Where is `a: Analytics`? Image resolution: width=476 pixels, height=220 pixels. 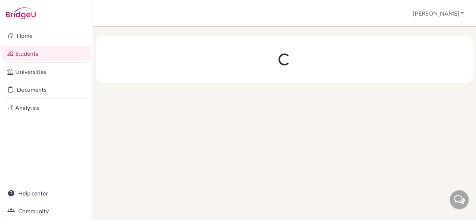 a: Analytics is located at coordinates (46, 108).